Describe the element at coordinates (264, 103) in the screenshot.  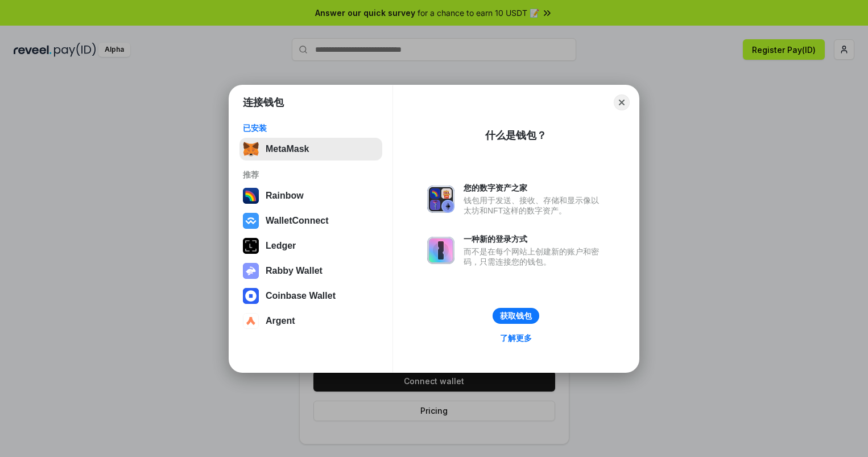
I see `h1: 连接钱包` at that location.